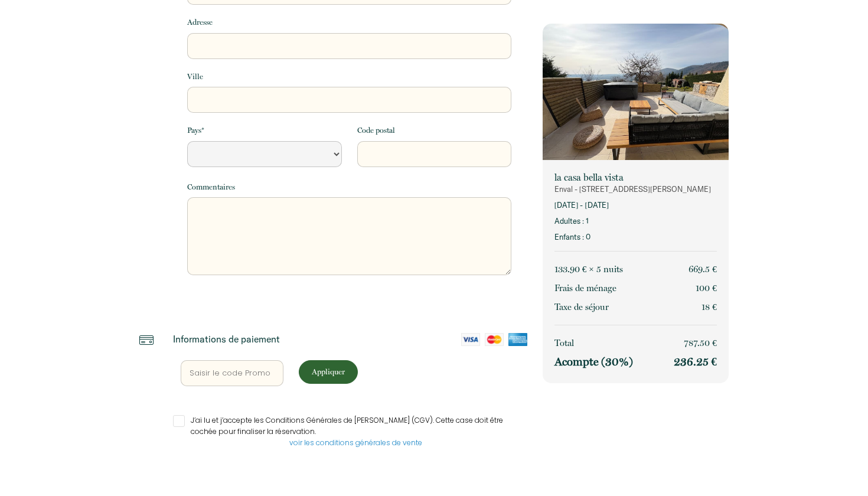 The width and height of the screenshot is (868, 496). Describe the element at coordinates (518, 339) in the screenshot. I see `img: amex` at that location.